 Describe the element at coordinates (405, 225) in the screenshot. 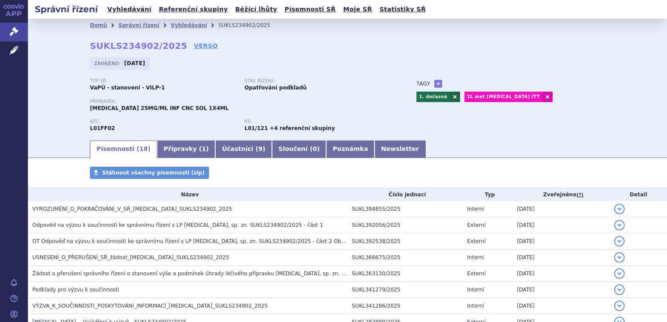

I see `td: SUKL392056/2025` at that location.